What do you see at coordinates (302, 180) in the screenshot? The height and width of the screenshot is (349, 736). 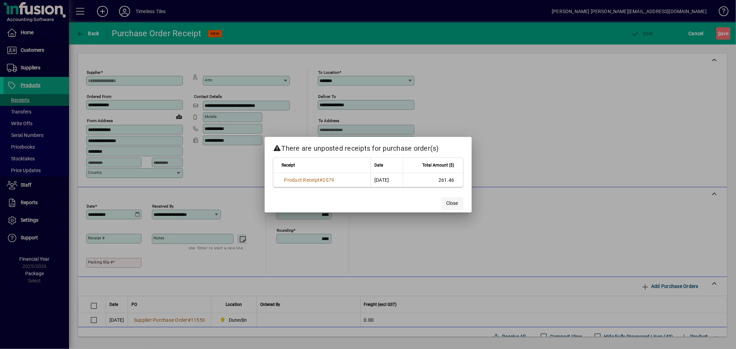 I see `span: Product Receipt` at bounding box center [302, 180].